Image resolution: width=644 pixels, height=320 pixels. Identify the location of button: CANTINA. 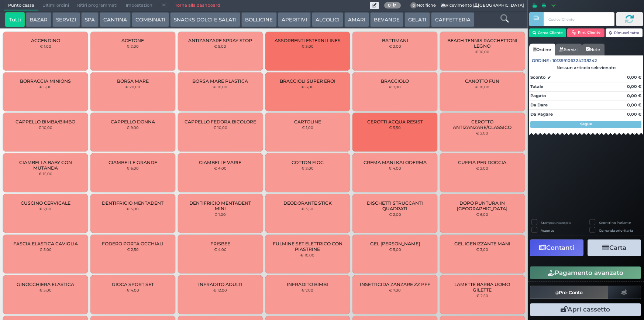
(115, 20).